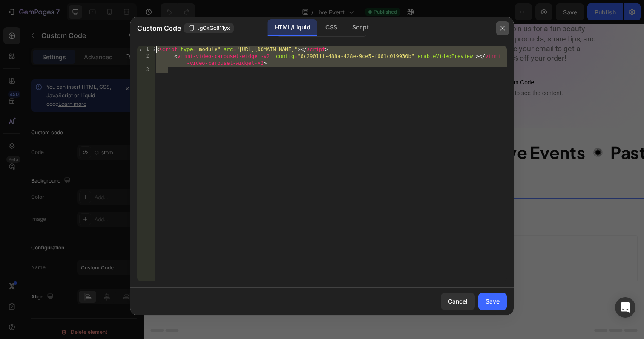 This screenshot has width=644, height=339. Describe the element at coordinates (159, 28) in the screenshot. I see `span: Custom Code` at that location.